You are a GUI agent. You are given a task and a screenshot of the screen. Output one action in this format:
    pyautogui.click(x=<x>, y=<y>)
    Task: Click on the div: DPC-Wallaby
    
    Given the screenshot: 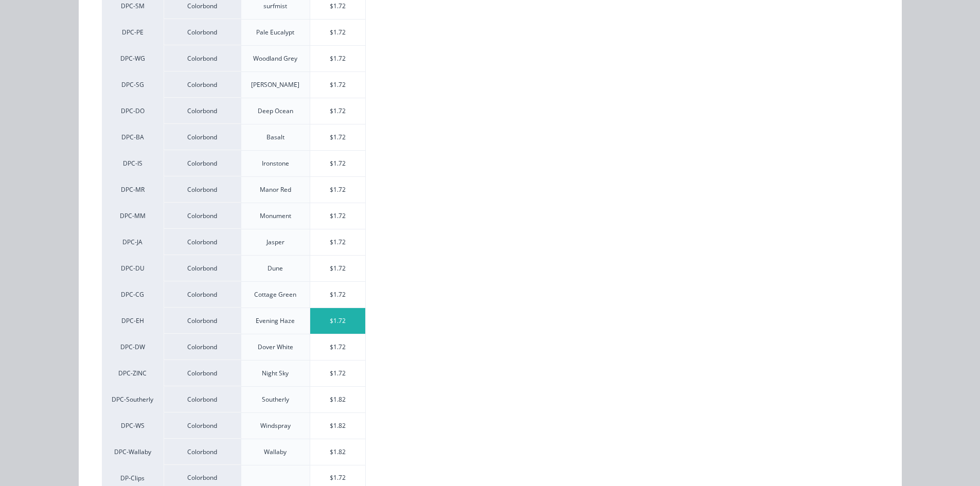 What is the action you would take?
    pyautogui.click(x=133, y=451)
    